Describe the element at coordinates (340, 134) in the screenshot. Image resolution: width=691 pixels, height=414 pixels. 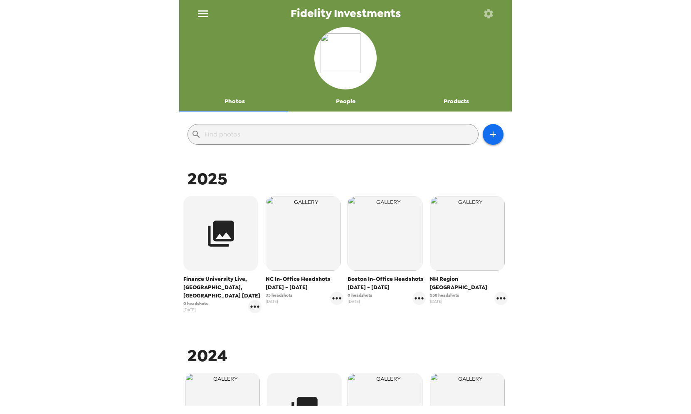
I see `input: Find photos` at that location.